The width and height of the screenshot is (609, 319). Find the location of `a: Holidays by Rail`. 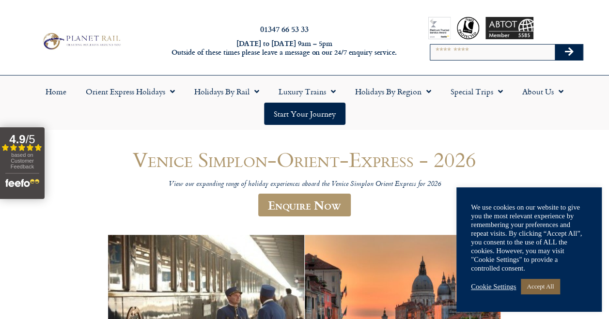

a: Holidays by Rail is located at coordinates (227, 92).